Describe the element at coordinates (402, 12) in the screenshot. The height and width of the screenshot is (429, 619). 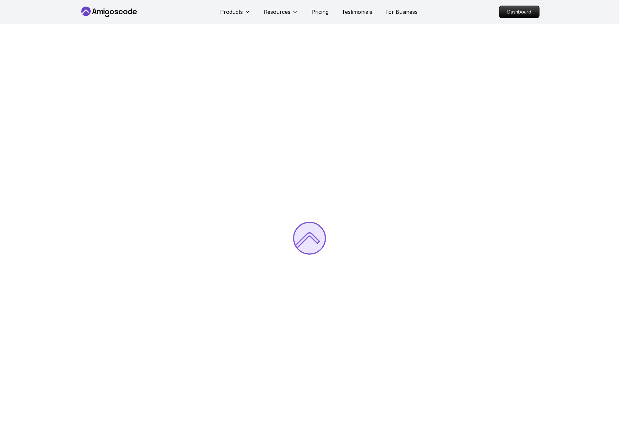
I see `a: For Business` at that location.